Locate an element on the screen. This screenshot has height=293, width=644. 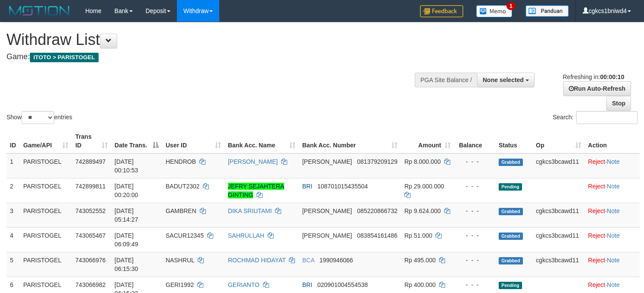
span: Rp 29.000.000 is located at coordinates (424, 186).